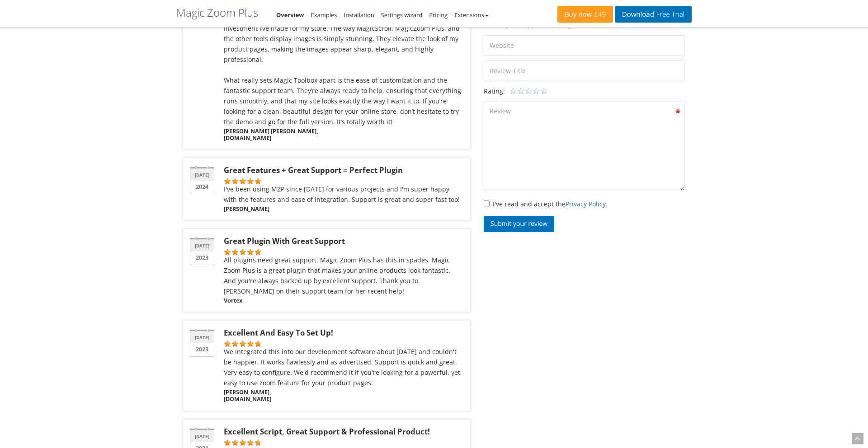 This screenshot has width=868, height=448. What do you see at coordinates (202, 187) in the screenshot?
I see `span: 2024` at bounding box center [202, 187].